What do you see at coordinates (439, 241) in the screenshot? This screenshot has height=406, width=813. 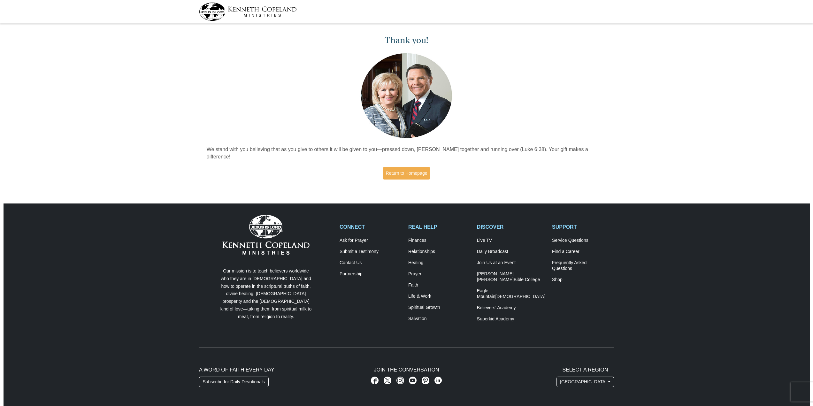 I see `a: Finances` at bounding box center [439, 241].